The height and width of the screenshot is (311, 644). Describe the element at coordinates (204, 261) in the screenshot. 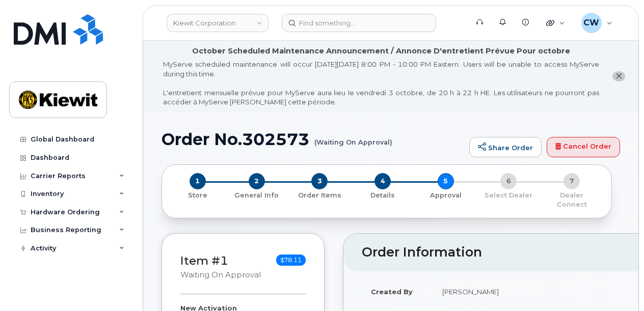

I see `a: Item #1` at that location.